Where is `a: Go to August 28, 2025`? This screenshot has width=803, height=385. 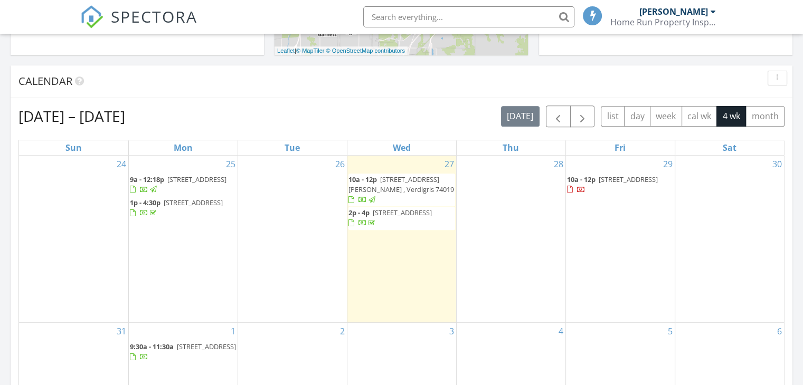 a: Go to August 28, 2025 is located at coordinates (558, 164).